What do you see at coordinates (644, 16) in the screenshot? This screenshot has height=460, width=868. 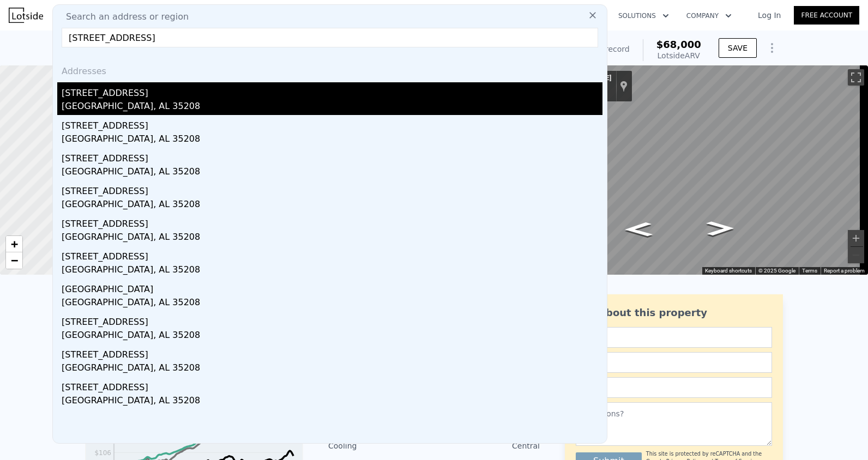 I see `button: Solutions` at bounding box center [644, 16].